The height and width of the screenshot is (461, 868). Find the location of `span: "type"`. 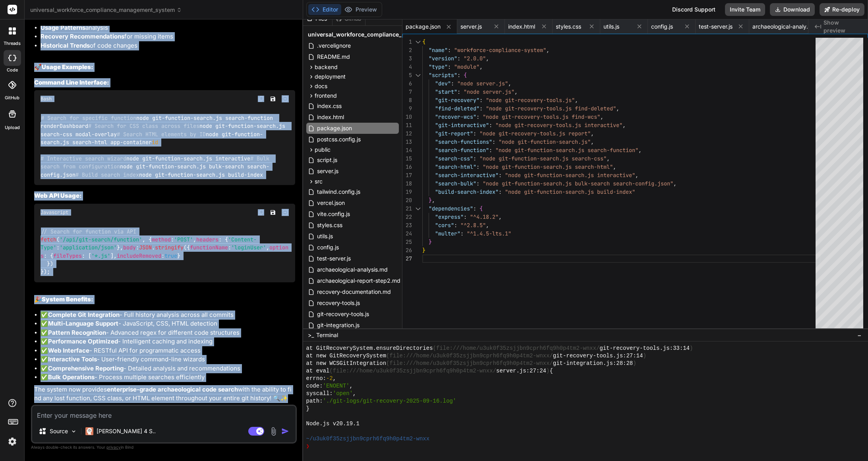

span: "type" is located at coordinates (438, 67).